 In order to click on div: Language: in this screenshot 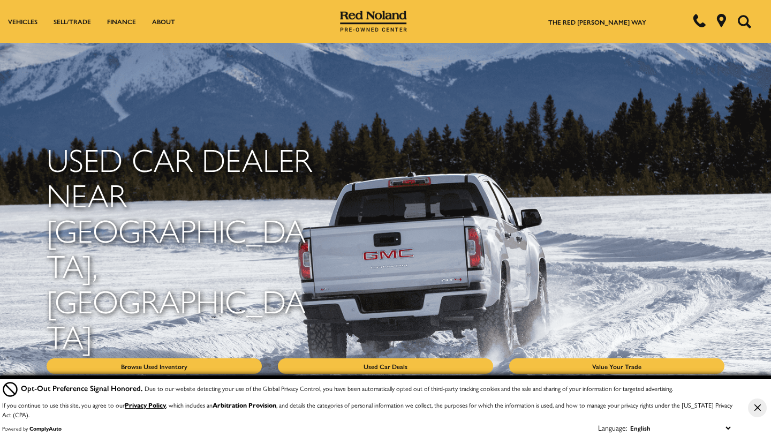, I will do `click(613, 427)`.